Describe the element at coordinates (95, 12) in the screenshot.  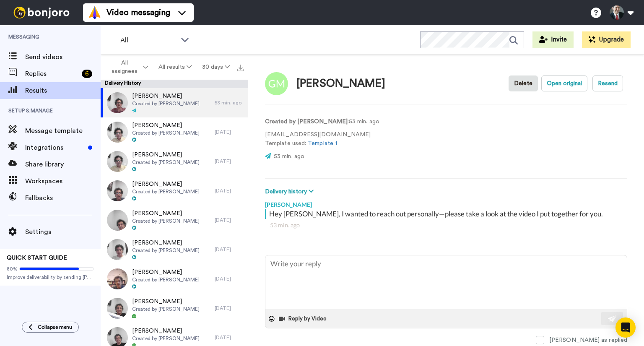
I see `img: vm-color.svg` at that location.